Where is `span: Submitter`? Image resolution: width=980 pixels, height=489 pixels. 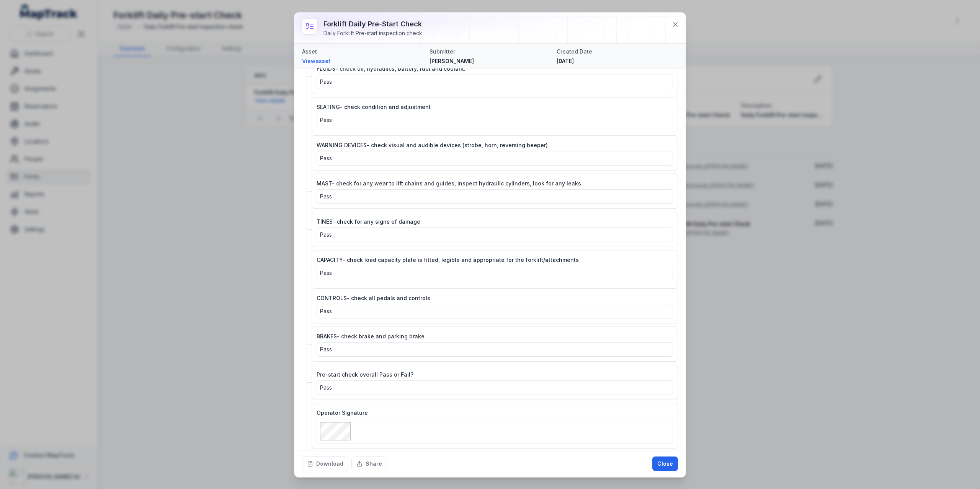
span: Submitter is located at coordinates (442, 51).